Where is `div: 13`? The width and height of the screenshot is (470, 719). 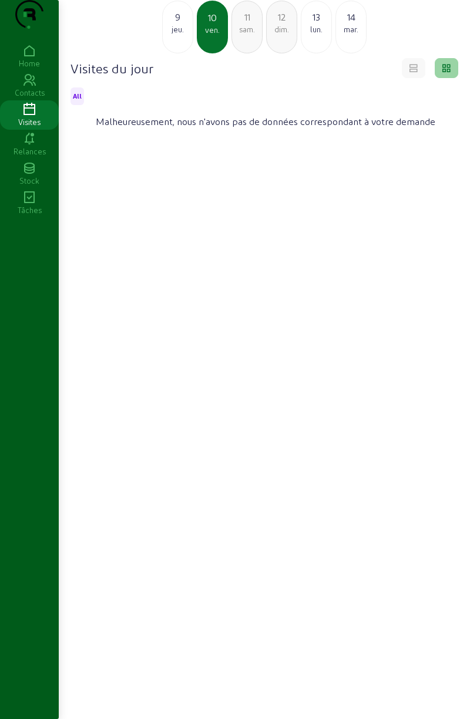
div: 13 is located at coordinates (316, 17).